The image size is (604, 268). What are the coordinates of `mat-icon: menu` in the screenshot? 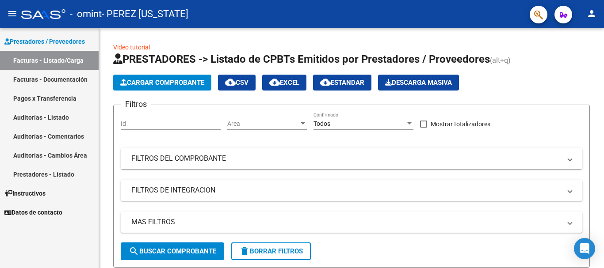 It's located at (12, 14).